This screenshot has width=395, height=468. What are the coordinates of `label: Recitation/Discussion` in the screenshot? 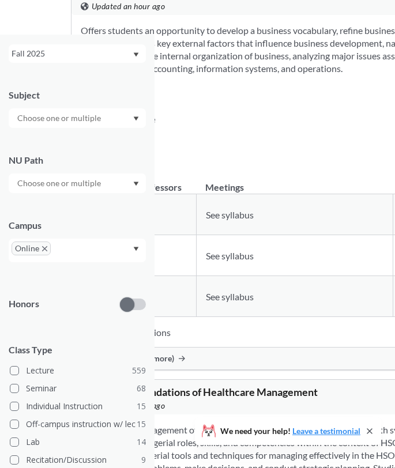 It's located at (78, 460).